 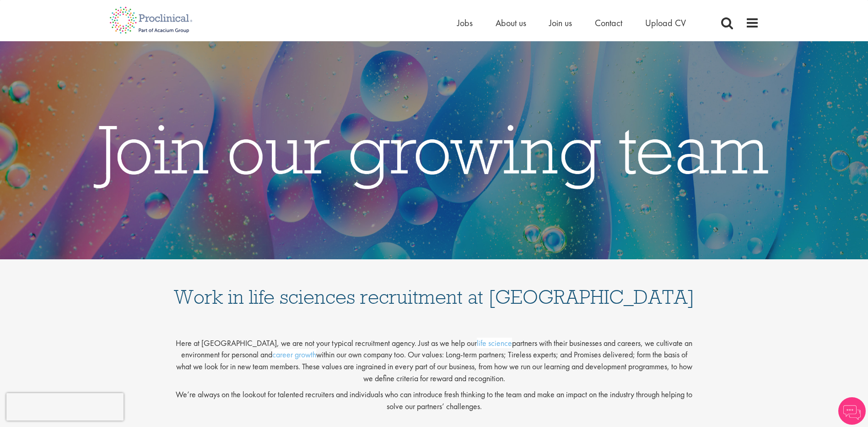 What do you see at coordinates (294, 354) in the screenshot?
I see `a: career growth` at bounding box center [294, 354].